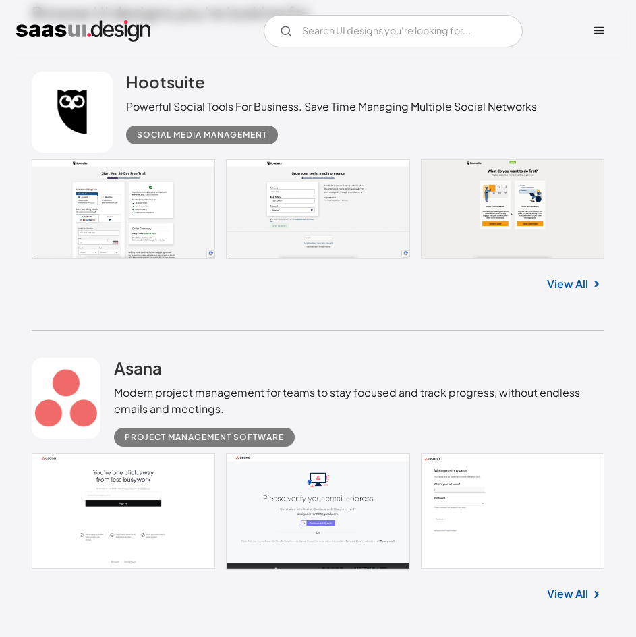  I want to click on div: menu, so click(600, 31).